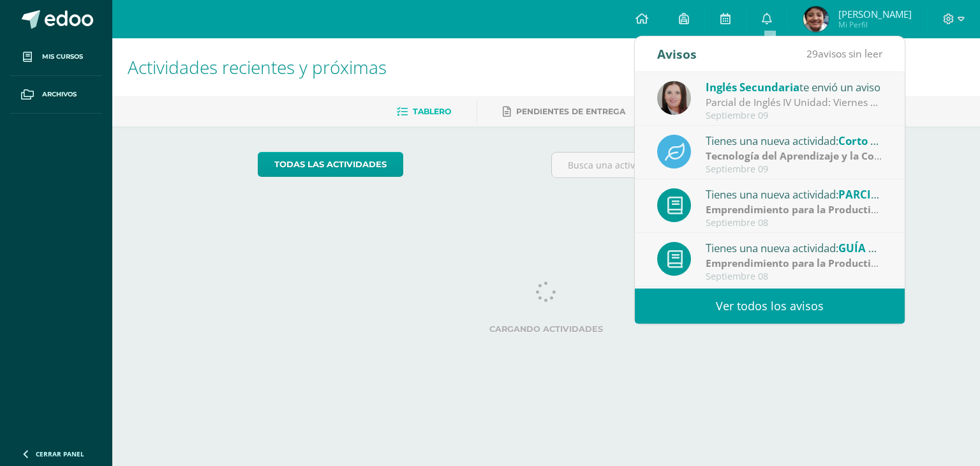 Image resolution: width=980 pixels, height=466 pixels. What do you see at coordinates (875, 24) in the screenshot?
I see `span: Mi Perfil` at bounding box center [875, 24].